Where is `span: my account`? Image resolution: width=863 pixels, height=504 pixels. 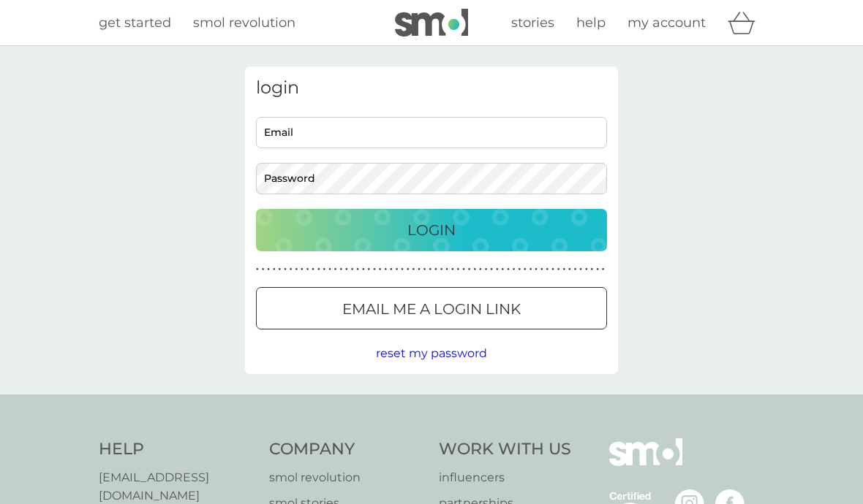 span: my account is located at coordinates (666, 23).